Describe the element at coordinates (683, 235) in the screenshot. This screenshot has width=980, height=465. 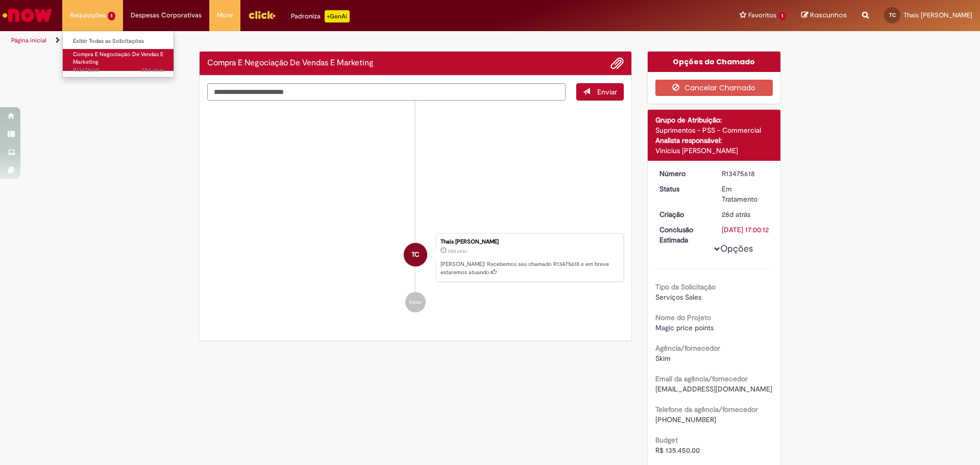
I see `dt: Conclusão Estimada` at that location.